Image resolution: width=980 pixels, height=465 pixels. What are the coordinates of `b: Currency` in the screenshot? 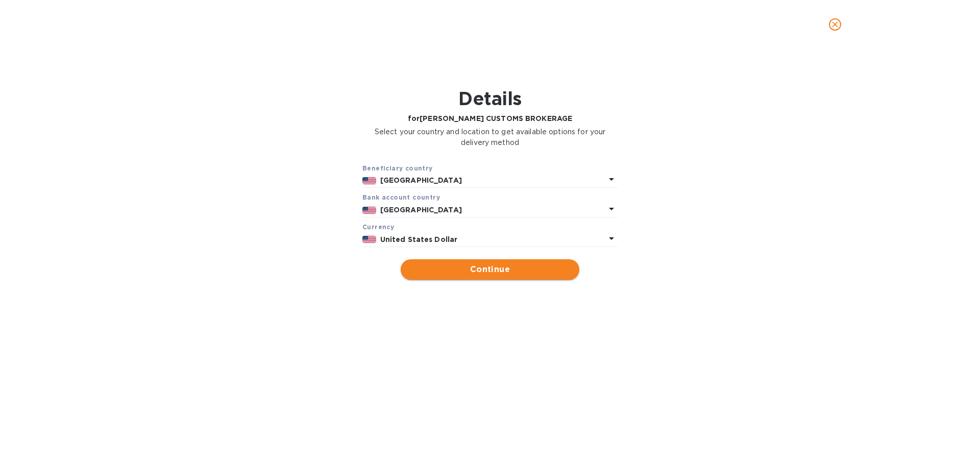 It's located at (379, 227).